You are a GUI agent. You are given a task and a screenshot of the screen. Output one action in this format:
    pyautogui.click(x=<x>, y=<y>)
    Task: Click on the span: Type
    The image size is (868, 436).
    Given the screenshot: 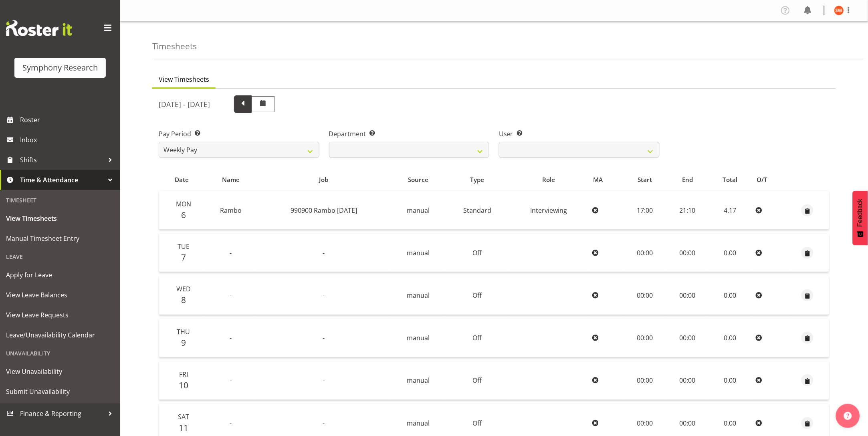 What is the action you would take?
    pyautogui.click(x=477, y=180)
    